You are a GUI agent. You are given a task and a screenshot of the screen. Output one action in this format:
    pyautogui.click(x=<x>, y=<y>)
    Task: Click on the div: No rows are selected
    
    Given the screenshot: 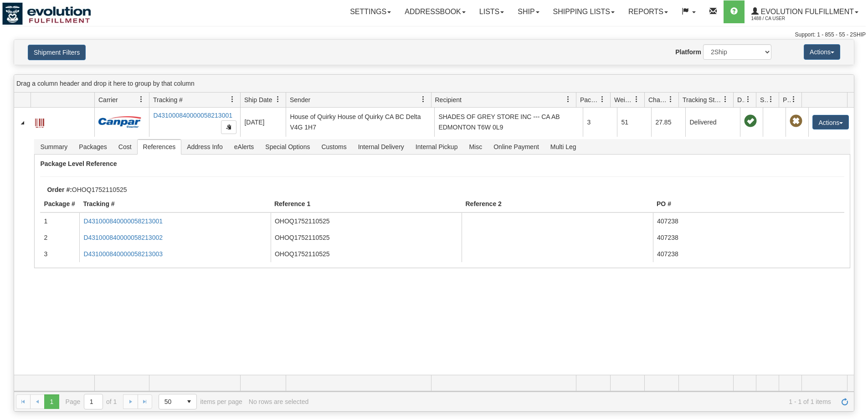 What is the action you would take?
    pyautogui.click(x=279, y=401)
    